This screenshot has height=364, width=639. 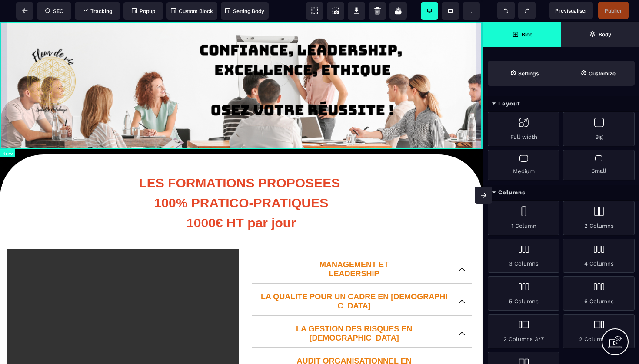 I want to click on div: Big, so click(x=598, y=129).